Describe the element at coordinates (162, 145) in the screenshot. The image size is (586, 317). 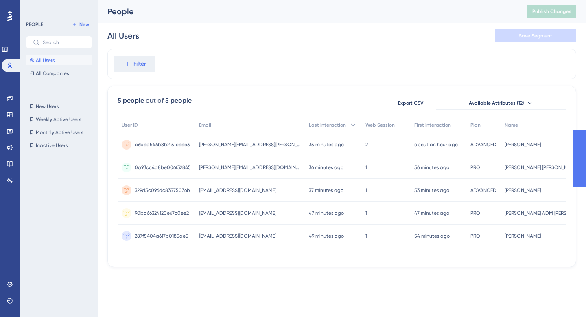
I see `span: a6bca546b8b215feccc3` at that location.